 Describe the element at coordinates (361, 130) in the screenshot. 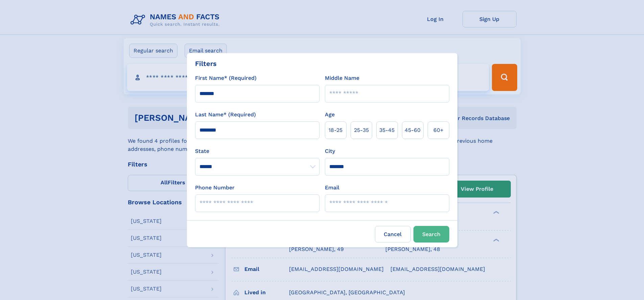

I see `span: 25‑35` at that location.